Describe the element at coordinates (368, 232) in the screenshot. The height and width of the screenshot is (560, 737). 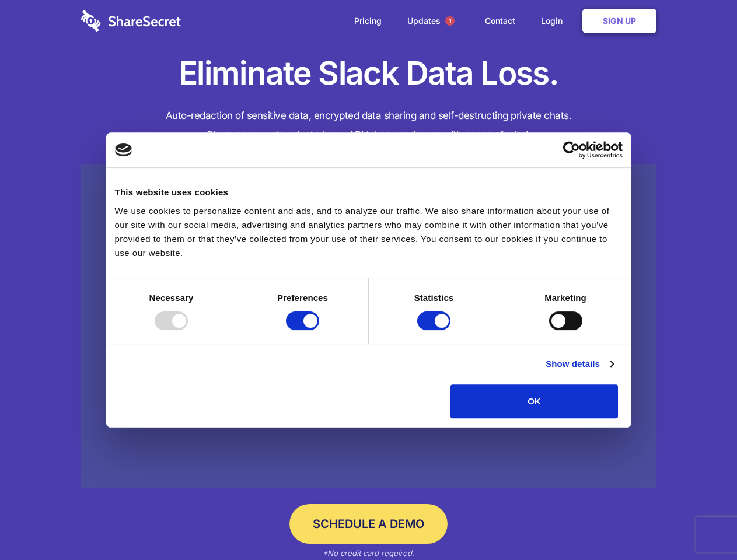
I see `div: We use cookies to personalize content and ads, and to analyze our traffic. We also share informat...` at that location.